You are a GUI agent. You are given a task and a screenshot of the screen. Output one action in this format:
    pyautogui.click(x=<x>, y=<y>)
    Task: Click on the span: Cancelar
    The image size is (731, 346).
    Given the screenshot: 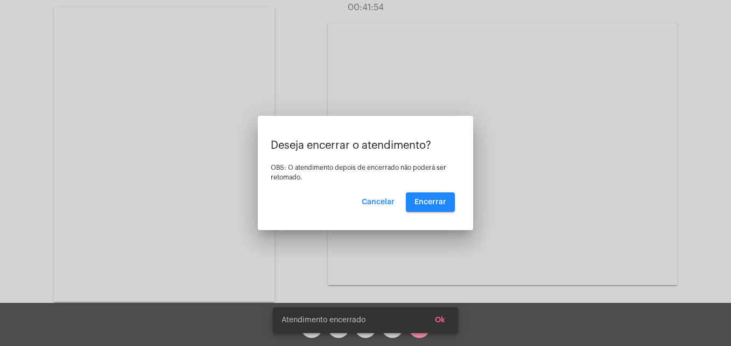 What is the action you would take?
    pyautogui.click(x=378, y=202)
    